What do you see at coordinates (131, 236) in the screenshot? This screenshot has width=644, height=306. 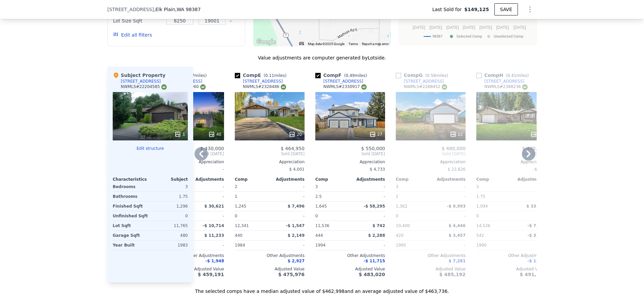 I see `div: Garage Sqft` at bounding box center [131, 236].